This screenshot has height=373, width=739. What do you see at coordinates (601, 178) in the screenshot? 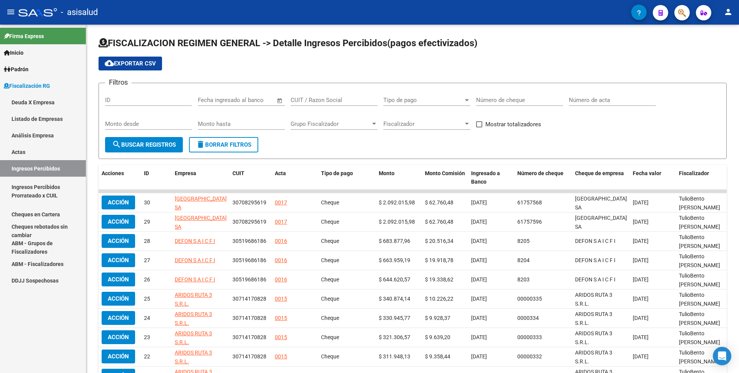
I see `datatable-header-cell: Cheque de empresa` at bounding box center [601, 178].